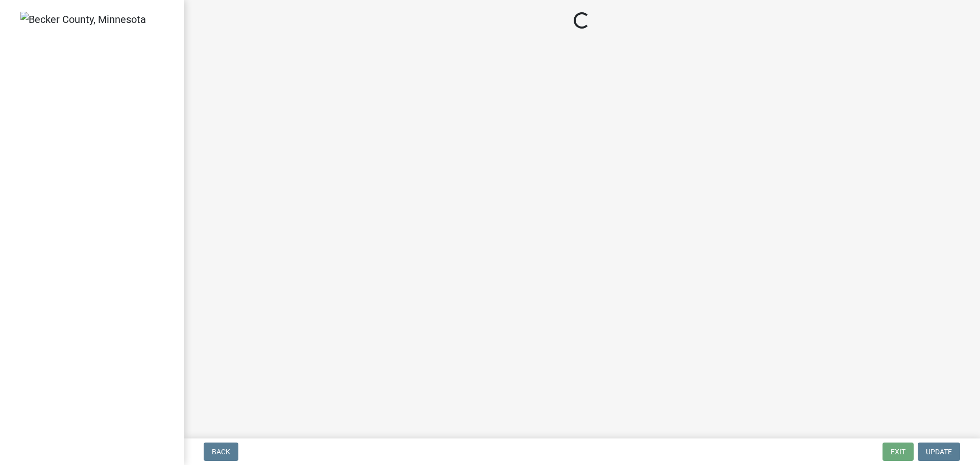 This screenshot has height=465, width=980. What do you see at coordinates (221, 452) in the screenshot?
I see `button: Back` at bounding box center [221, 452].